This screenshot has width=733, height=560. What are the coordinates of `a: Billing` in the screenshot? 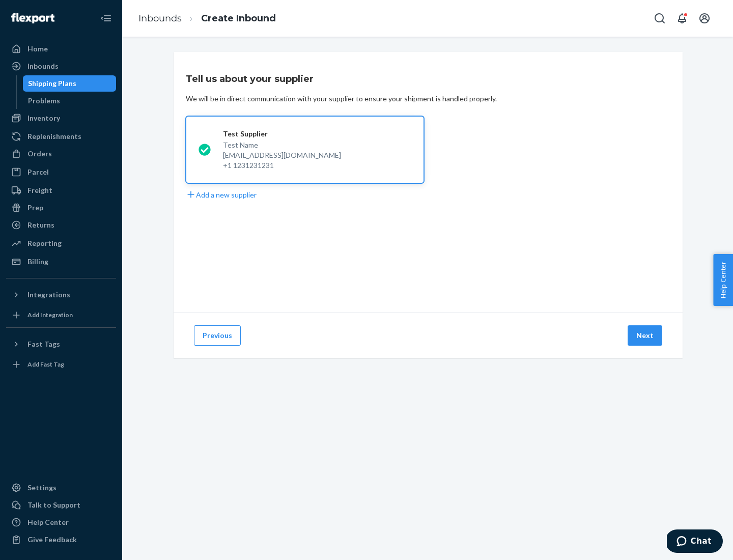 It's located at (61, 261).